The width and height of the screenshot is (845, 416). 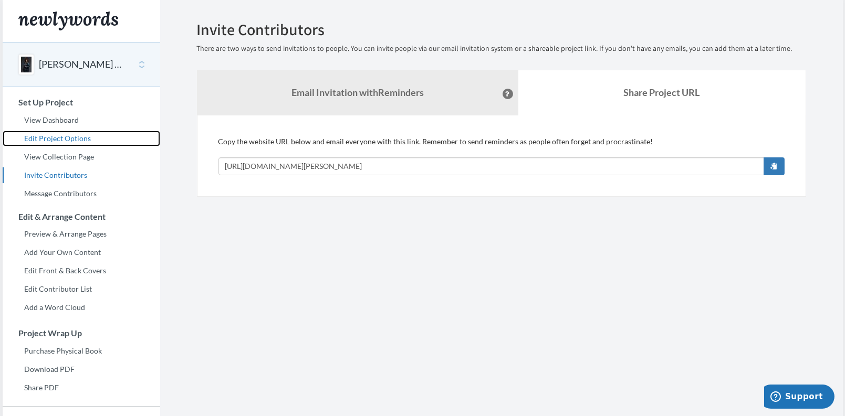 What do you see at coordinates (81, 351) in the screenshot?
I see `a: Purchase Physical Book` at bounding box center [81, 351].